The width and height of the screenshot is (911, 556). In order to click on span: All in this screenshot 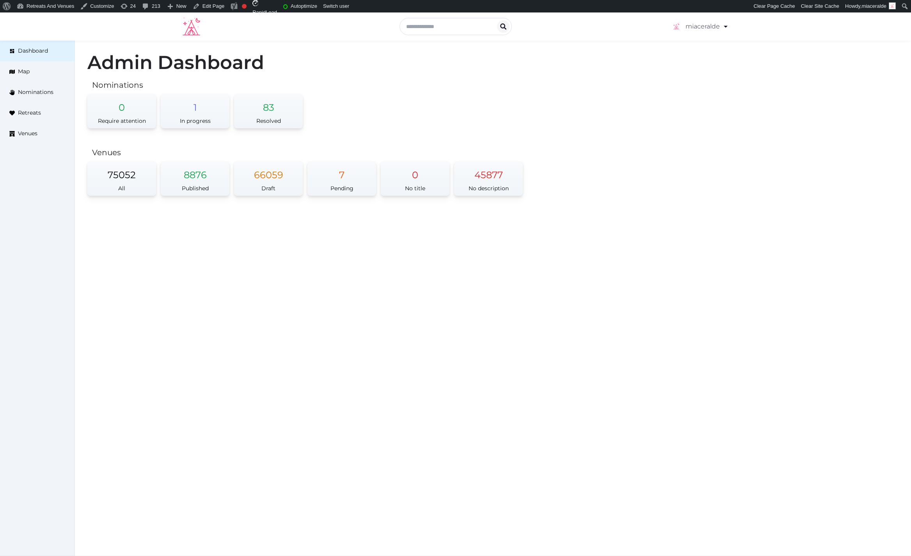, I will do `click(122, 188)`.